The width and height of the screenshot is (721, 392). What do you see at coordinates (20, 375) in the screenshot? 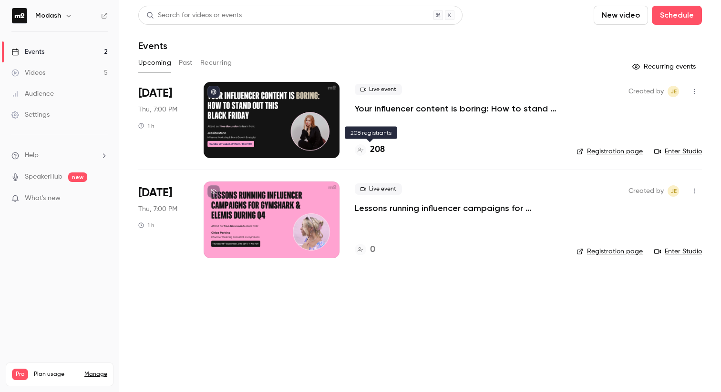
I see `span: Pro` at bounding box center [20, 375].